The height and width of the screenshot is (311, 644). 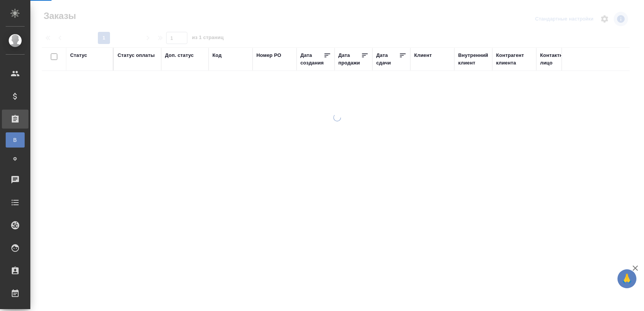 I want to click on div: Код, so click(x=217, y=56).